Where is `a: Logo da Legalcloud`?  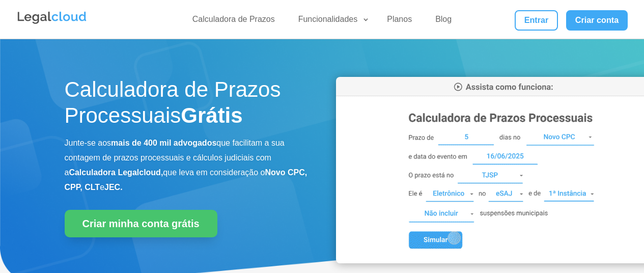
a: Logo da Legalcloud is located at coordinates (52, 22).